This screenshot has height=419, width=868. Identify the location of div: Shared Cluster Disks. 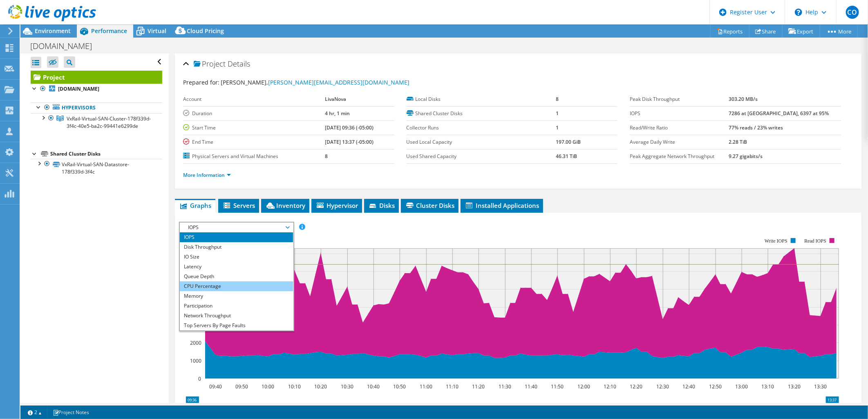
(107, 154).